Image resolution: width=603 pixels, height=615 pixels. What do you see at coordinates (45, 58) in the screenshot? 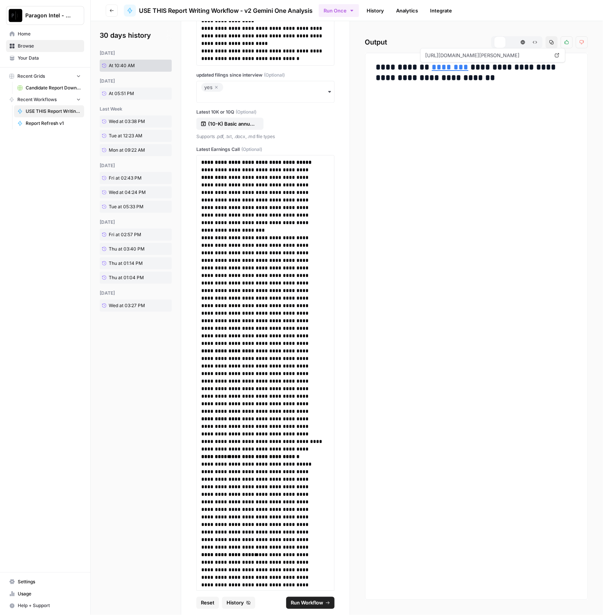
I see `a: Your Data` at bounding box center [45, 58].